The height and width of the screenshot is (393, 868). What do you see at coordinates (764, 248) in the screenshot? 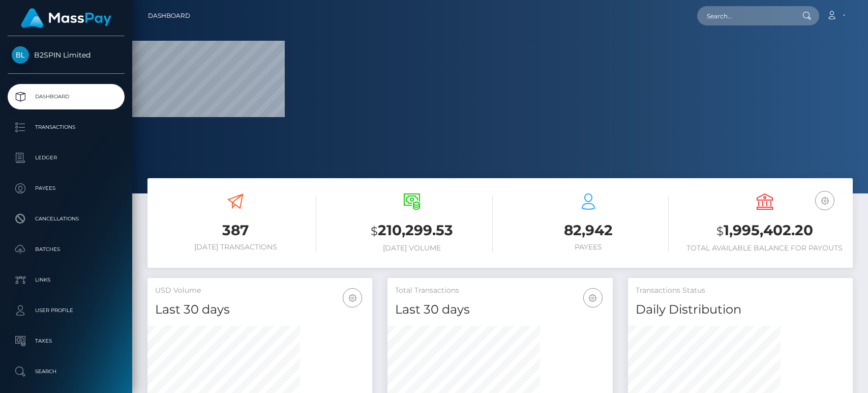
I see `h6: Total Available Balance for Payouts` at bounding box center [764, 248].